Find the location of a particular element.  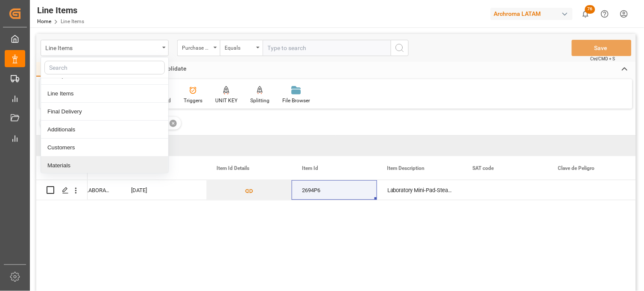

span: Ctrl/CMD + S is located at coordinates (603, 59).